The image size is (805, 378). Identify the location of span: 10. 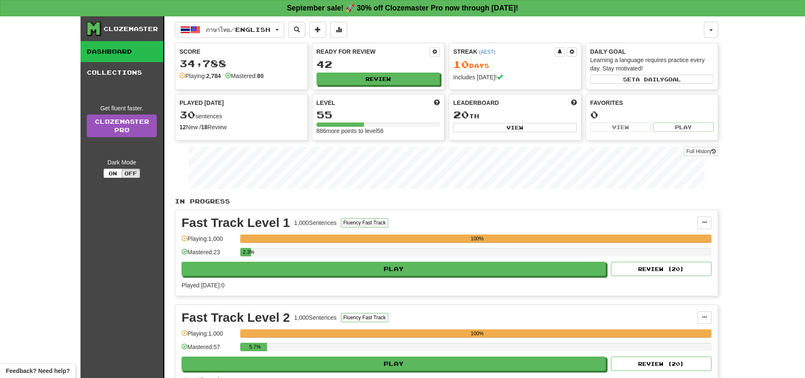
(461, 64).